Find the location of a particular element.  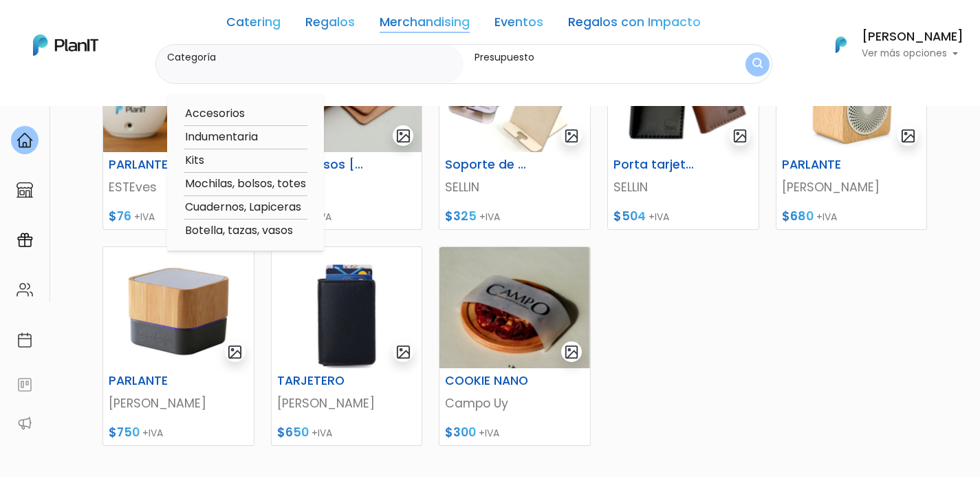

a: gallery-light Soporte de Celular SELLIN $325 +IVA is located at coordinates (515, 130).